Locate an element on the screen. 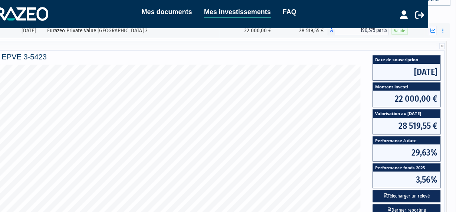  div: A - Eurazeo Private Value Europe 3 is located at coordinates (358, 30).